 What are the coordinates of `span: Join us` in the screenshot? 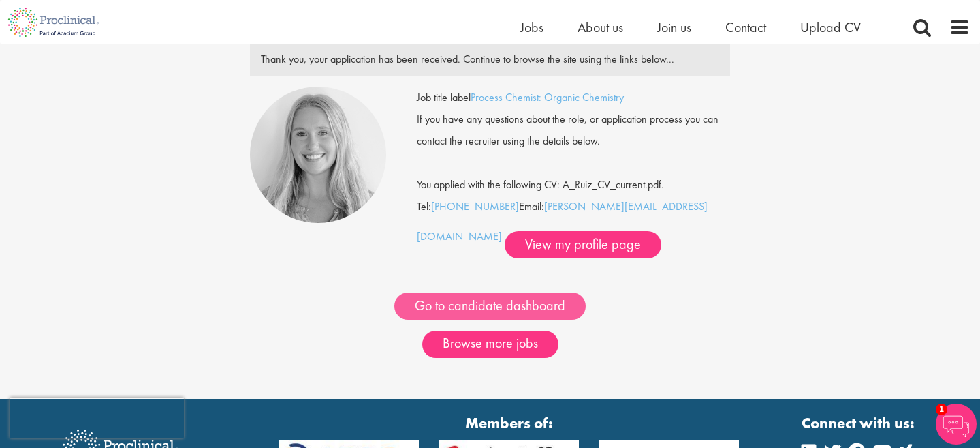 It's located at (674, 28).